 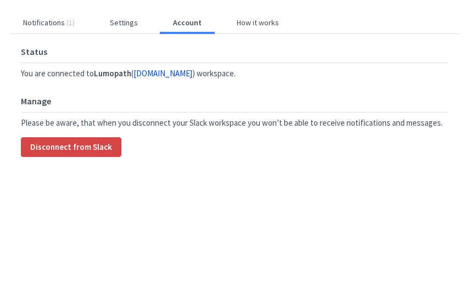 What do you see at coordinates (124, 23) in the screenshot?
I see `button: Settings` at bounding box center [124, 23].